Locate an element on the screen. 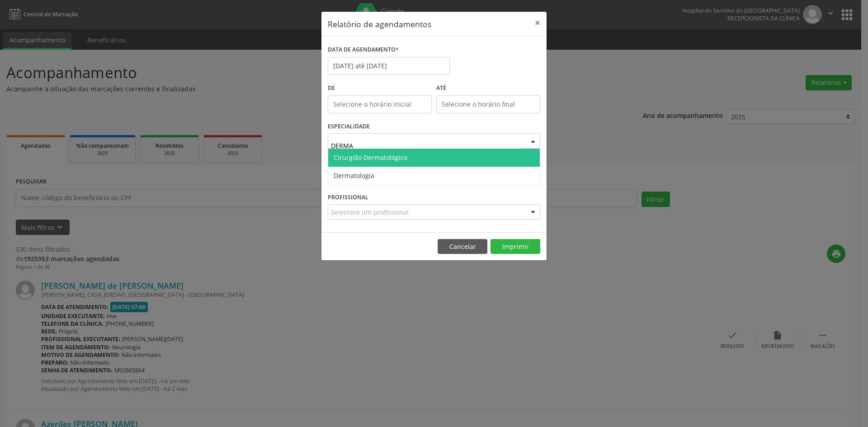 The image size is (868, 427). input: Selecione o horário final is located at coordinates (488, 104).